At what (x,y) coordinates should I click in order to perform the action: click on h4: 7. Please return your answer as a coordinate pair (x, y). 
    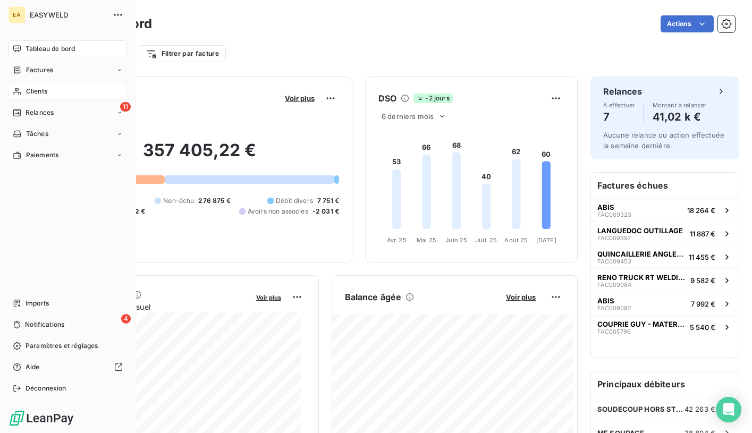
    Looking at the image, I should click on (619, 117).